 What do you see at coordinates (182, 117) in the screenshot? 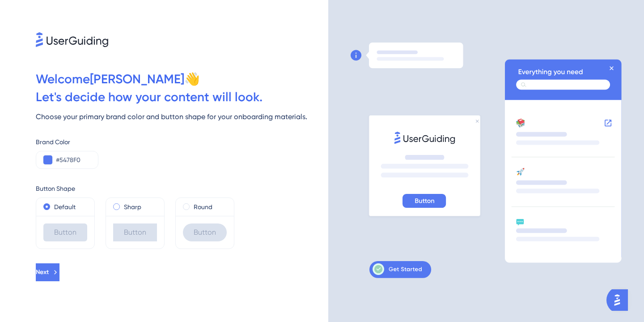
I see `div: Choose your primary brand color and button shape for your onboarding materials.` at bounding box center [182, 117].